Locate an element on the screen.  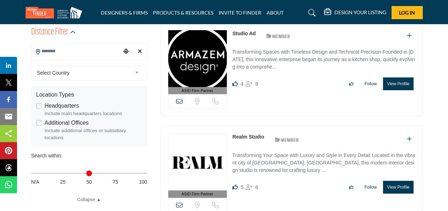
label: Additional Offices is located at coordinates (67, 123).